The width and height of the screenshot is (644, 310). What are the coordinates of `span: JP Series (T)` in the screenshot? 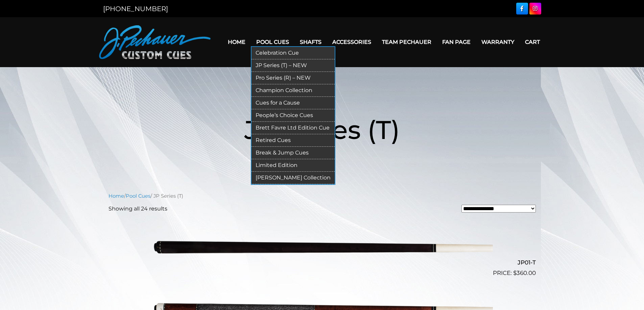 It's located at (322, 130).